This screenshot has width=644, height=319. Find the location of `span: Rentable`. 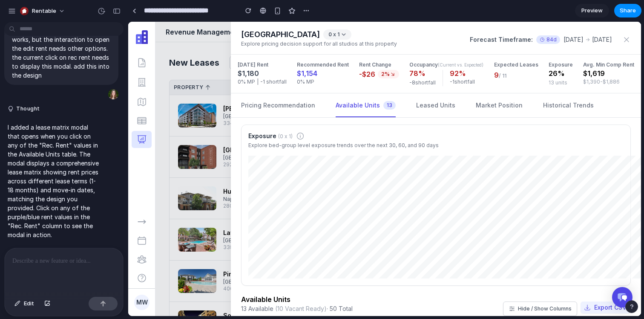

span: Rentable is located at coordinates (44, 11).